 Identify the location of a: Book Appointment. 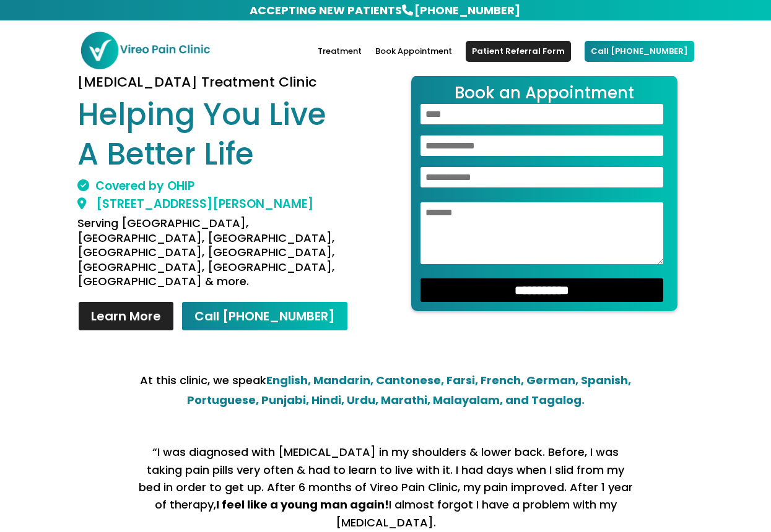
(414, 61).